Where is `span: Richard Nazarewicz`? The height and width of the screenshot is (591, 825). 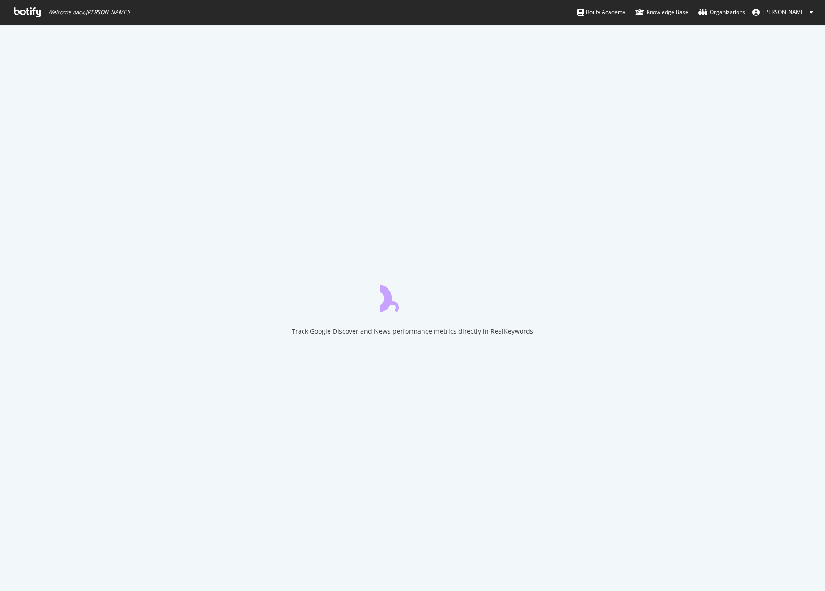
span: Richard Nazarewicz is located at coordinates (784, 12).